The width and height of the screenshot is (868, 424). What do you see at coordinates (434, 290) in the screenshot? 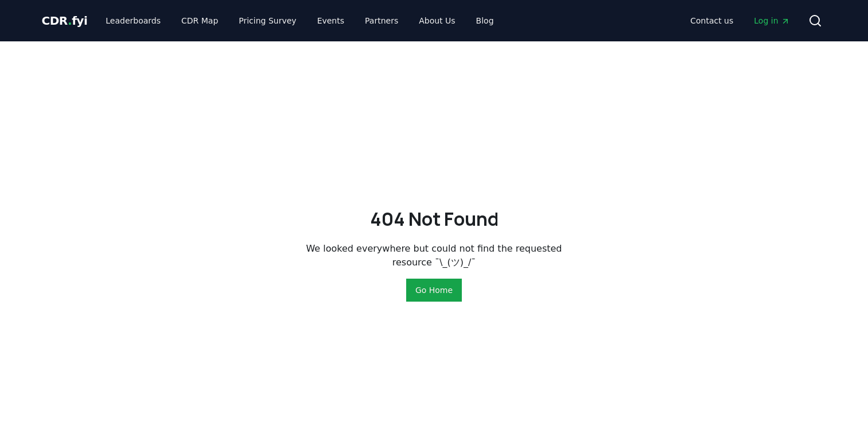
I see `button: Go Home` at bounding box center [434, 290].